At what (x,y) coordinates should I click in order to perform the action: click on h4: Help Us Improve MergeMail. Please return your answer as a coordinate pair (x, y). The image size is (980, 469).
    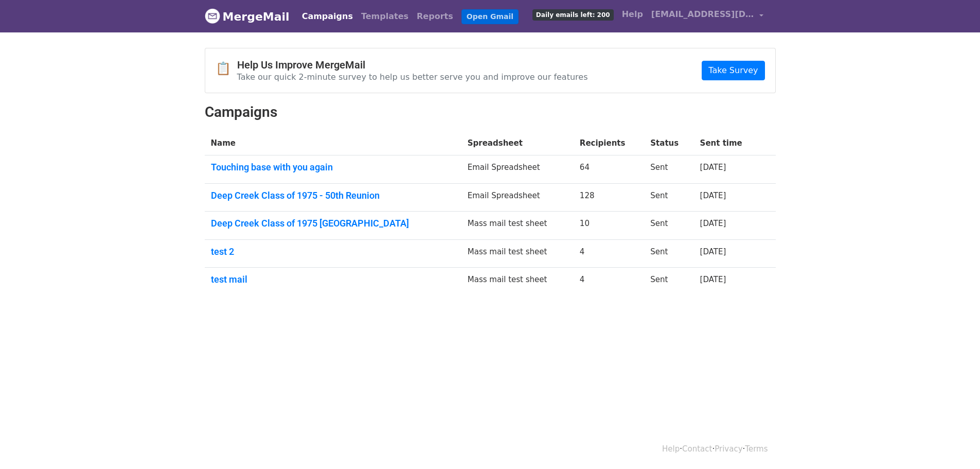
    Looking at the image, I should click on (412, 65).